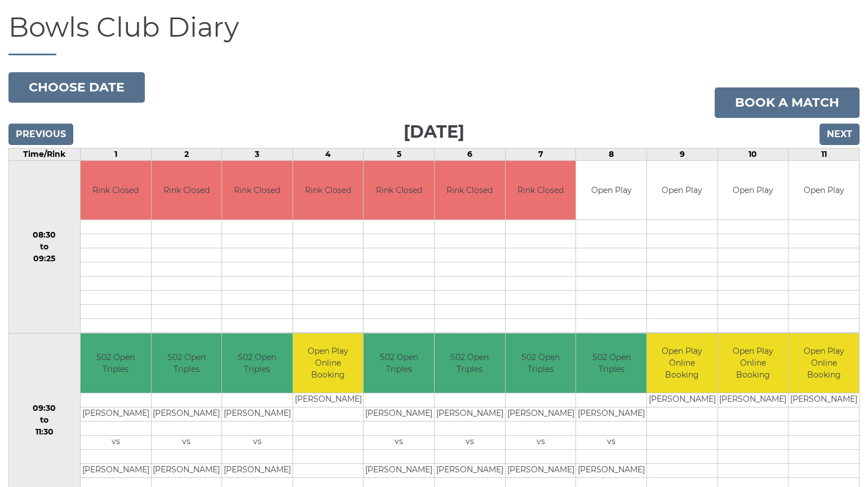 This screenshot has height=487, width=868. I want to click on input: Previous, so click(40, 135).